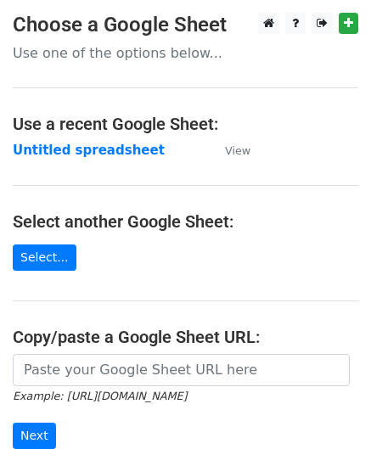 The height and width of the screenshot is (449, 371). Describe the element at coordinates (185, 25) in the screenshot. I see `h3: Choose a Google Sheet` at that location.